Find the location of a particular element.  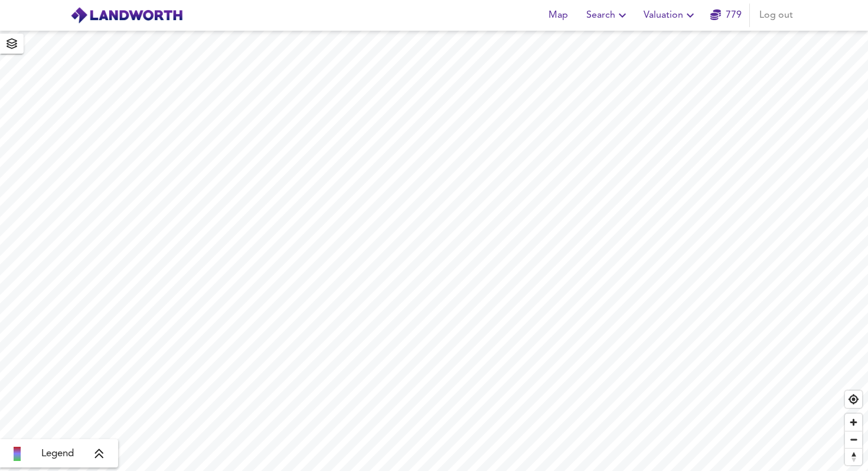

span: Zoom out is located at coordinates (853, 440).